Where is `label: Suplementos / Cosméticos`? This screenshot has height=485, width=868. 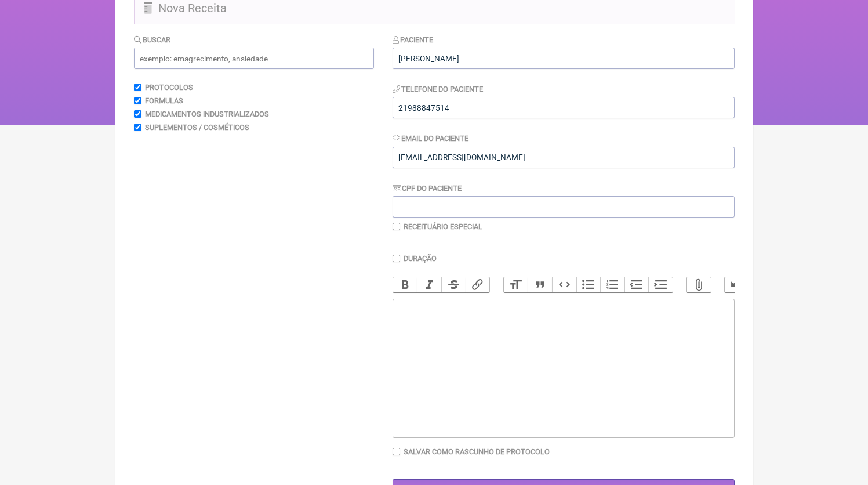 label: Suplementos / Cosméticos is located at coordinates (197, 127).